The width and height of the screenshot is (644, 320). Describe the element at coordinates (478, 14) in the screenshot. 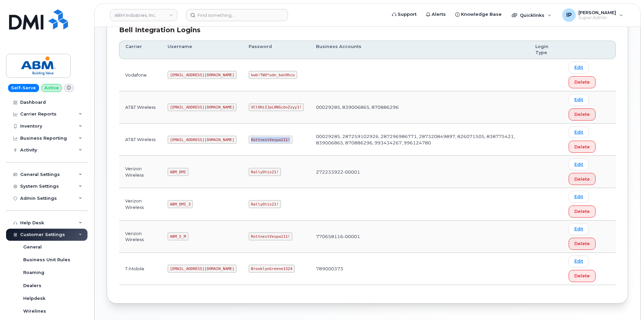

I see `a: Knowledge Base` at that location.